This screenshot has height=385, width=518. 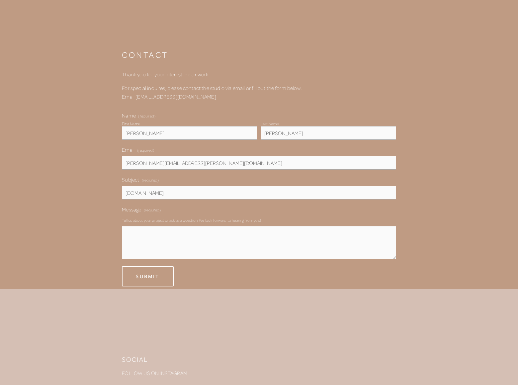 What do you see at coordinates (259, 220) in the screenshot?
I see `p: Tell us about your project or ask us a question. We look forward to hearing from you!` at bounding box center [259, 220].